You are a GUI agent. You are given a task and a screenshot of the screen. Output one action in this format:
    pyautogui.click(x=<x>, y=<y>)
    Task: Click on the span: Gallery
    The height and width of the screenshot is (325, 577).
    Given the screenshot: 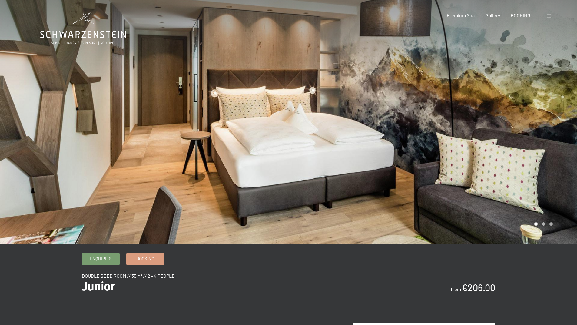 What is the action you would take?
    pyautogui.click(x=493, y=15)
    